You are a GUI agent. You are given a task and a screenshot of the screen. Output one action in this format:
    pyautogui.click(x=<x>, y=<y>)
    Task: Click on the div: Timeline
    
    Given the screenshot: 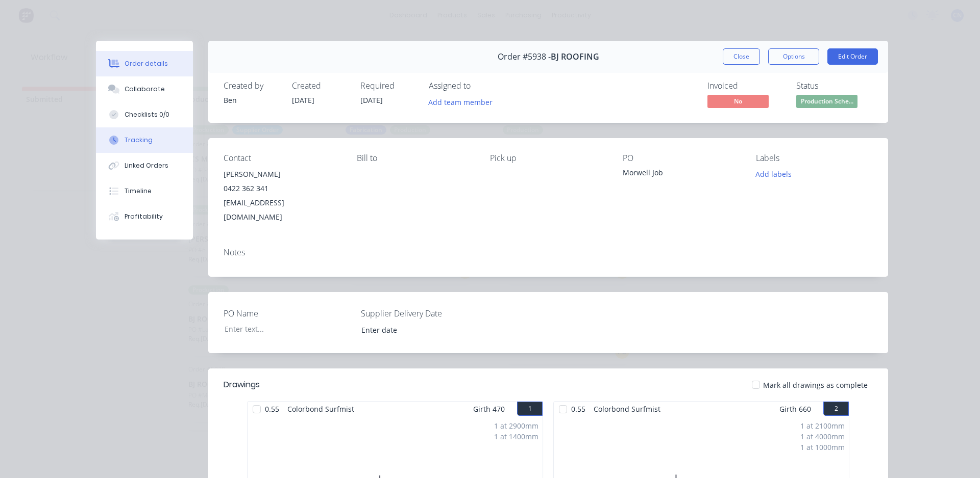 What is the action you would take?
    pyautogui.click(x=138, y=191)
    